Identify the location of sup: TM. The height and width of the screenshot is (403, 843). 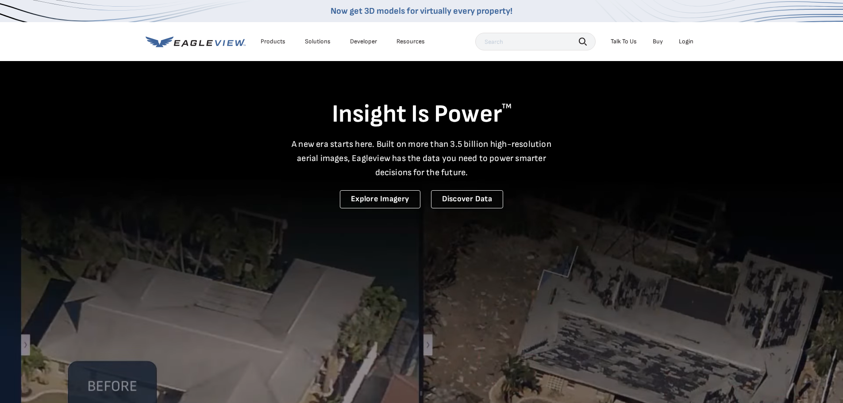
(507, 106).